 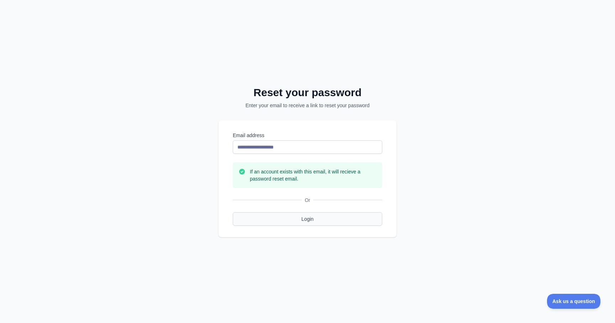 I want to click on a: Login, so click(x=308, y=219).